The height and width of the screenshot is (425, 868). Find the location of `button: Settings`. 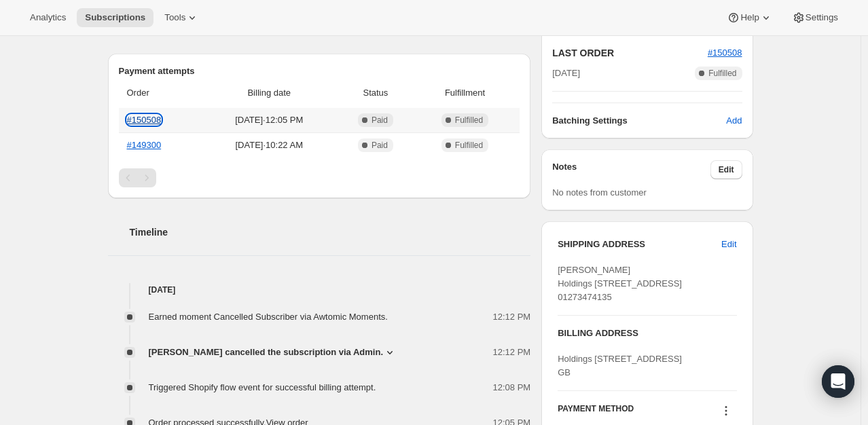

button: Settings is located at coordinates (815, 18).